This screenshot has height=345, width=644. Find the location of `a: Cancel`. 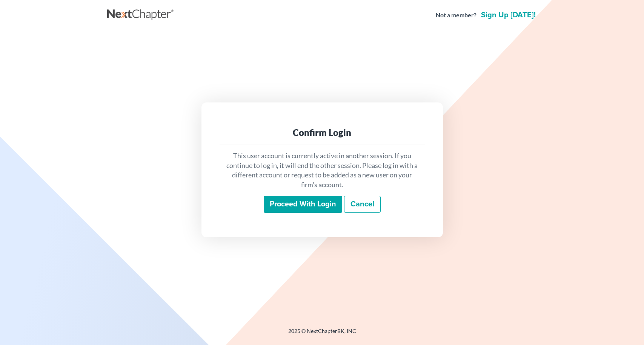

a: Cancel is located at coordinates (362, 205).